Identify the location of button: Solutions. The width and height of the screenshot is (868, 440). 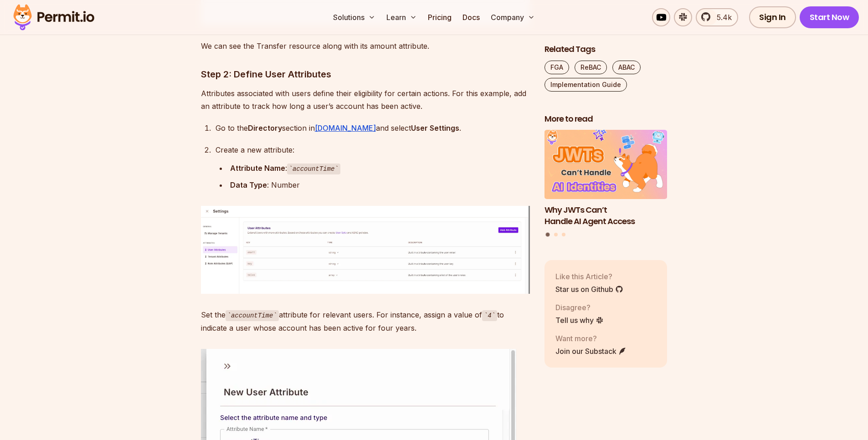
(354, 18).